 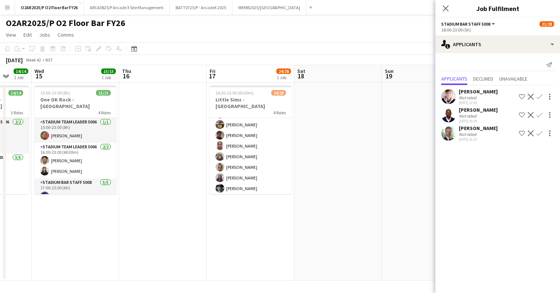 What do you see at coordinates (389, 71) in the screenshot?
I see `span: Sun` at bounding box center [389, 71].